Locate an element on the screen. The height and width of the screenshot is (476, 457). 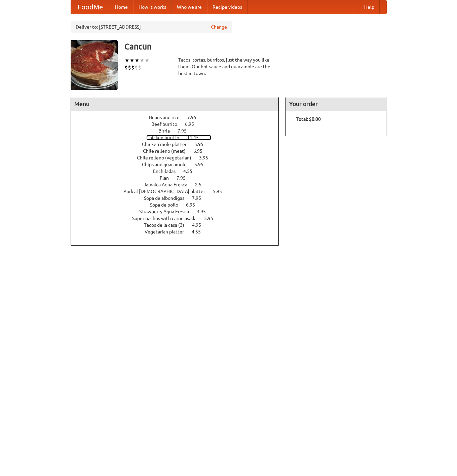
img: angular.jpg is located at coordinates (94, 65).